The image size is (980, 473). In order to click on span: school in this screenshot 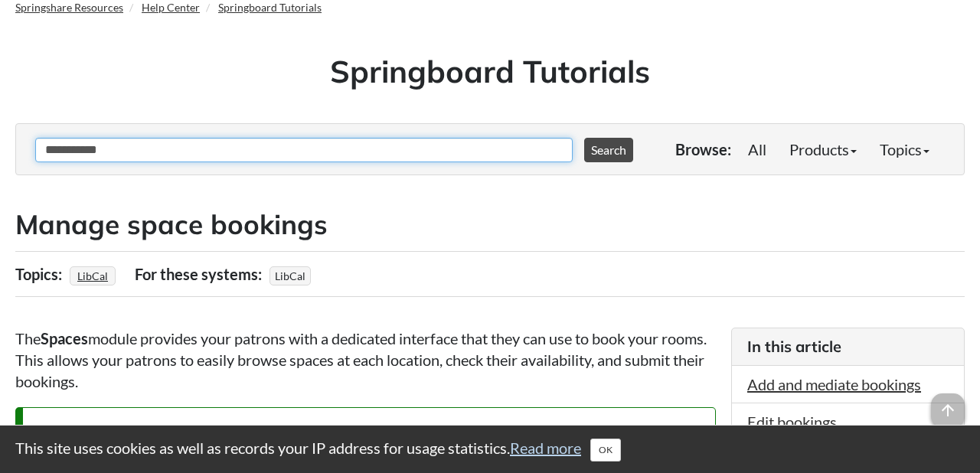, I will do `click(47, 433)`.